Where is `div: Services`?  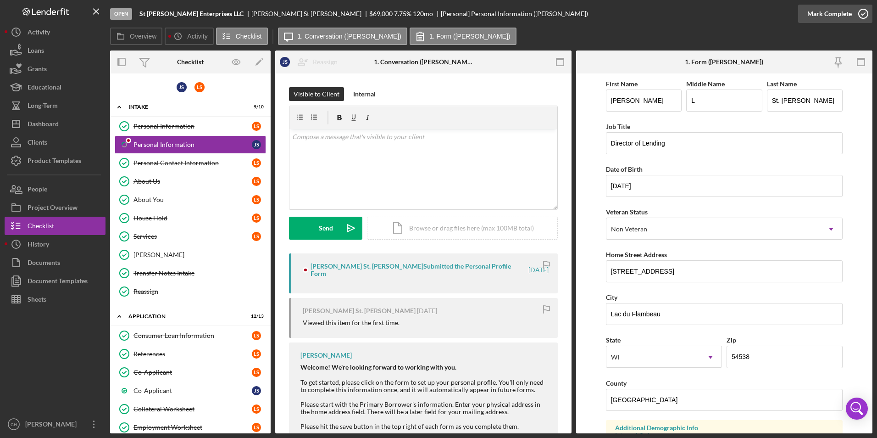 div: Services is located at coordinates (193, 236).